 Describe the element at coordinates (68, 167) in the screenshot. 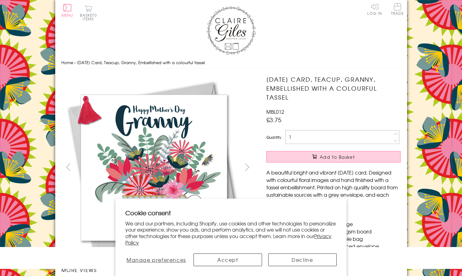

I see `button: prev` at that location.